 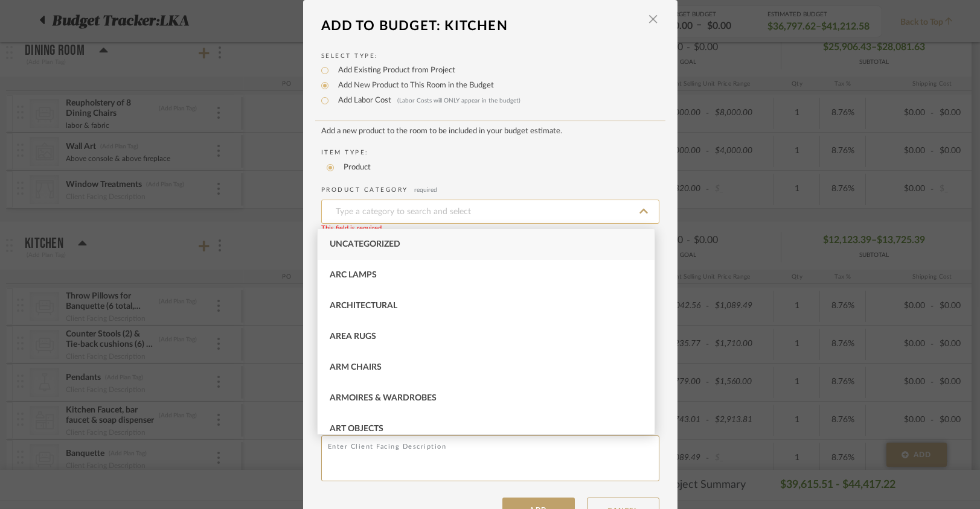 I want to click on div: This field is required, so click(x=352, y=229).